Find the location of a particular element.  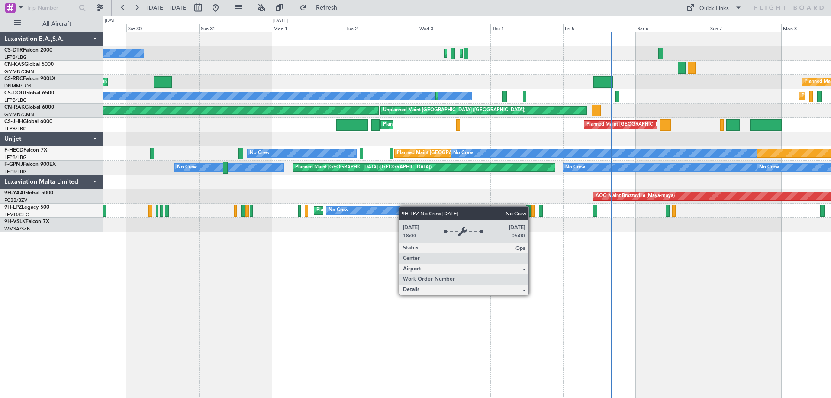

div: Mon 1 is located at coordinates (308, 28).